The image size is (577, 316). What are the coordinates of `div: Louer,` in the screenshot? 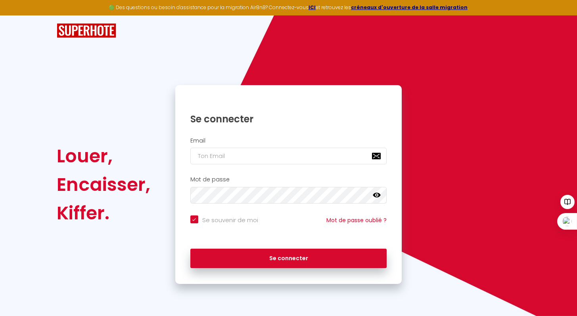 It's located at (103, 156).